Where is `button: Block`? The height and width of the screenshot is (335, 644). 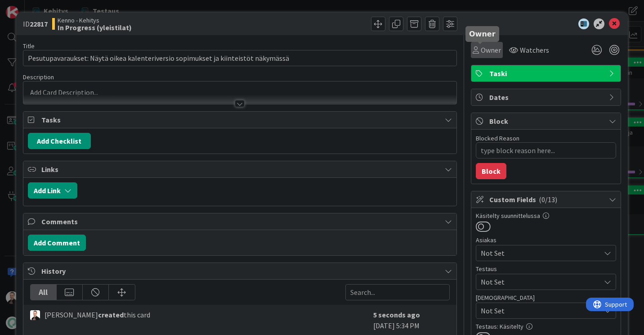 button: Block is located at coordinates (491, 171).